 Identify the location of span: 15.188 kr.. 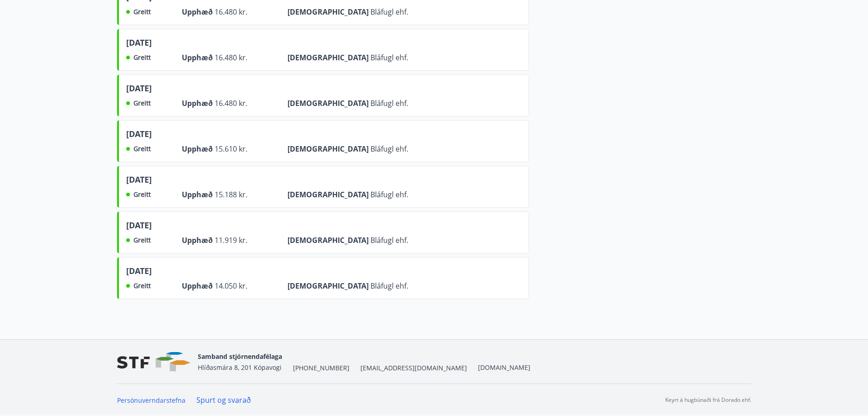
(231, 195).